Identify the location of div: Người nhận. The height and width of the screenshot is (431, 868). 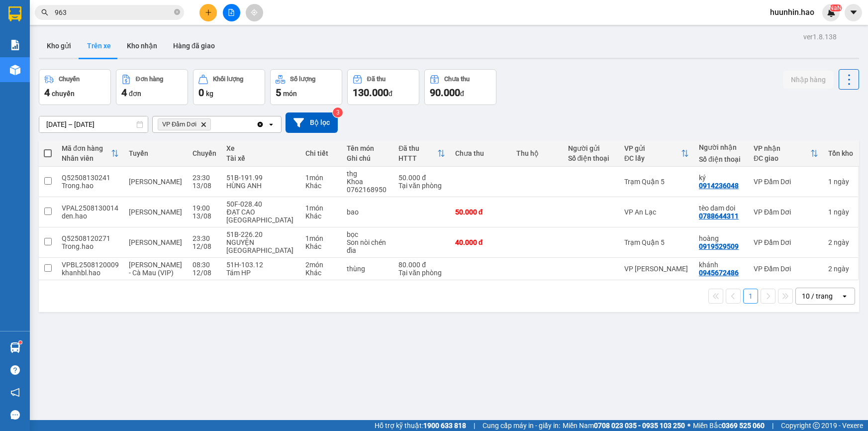
(721, 147).